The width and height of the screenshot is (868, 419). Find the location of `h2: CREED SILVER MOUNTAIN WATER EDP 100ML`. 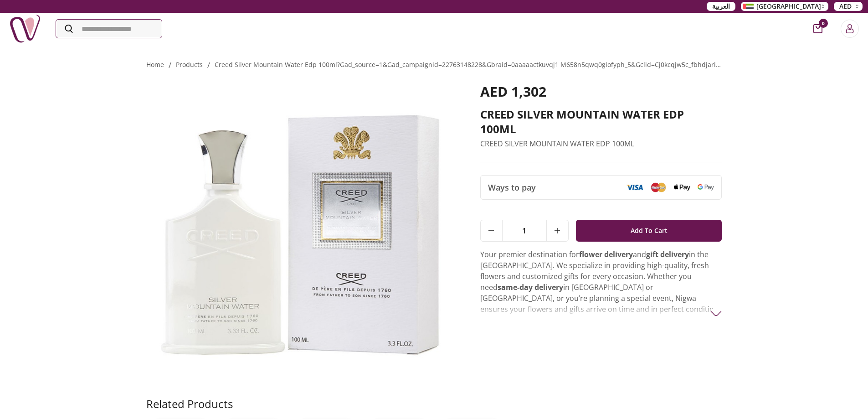

h2: CREED SILVER MOUNTAIN WATER EDP 100ML is located at coordinates (601, 122).